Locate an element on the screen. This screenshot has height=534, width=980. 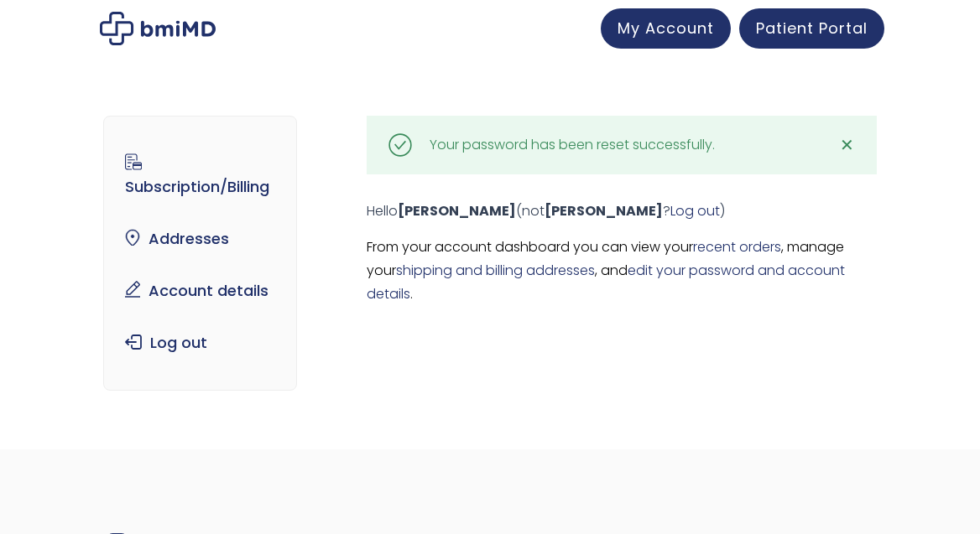
div: Your password has been reset successfully. is located at coordinates (572, 145).